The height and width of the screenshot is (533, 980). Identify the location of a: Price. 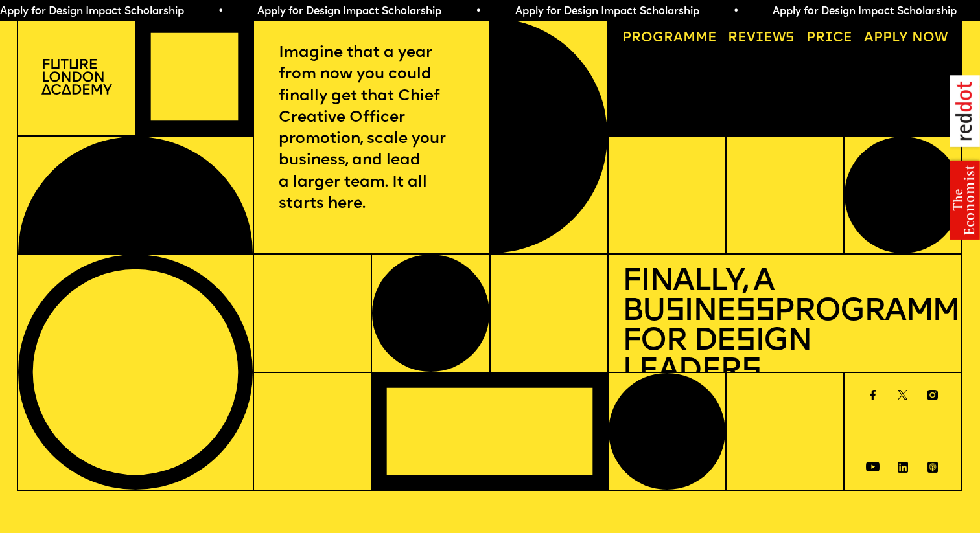
(830, 39).